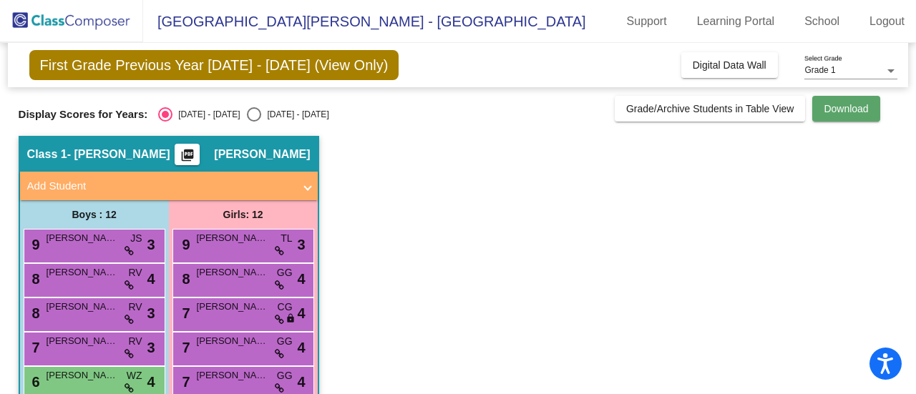 This screenshot has height=394, width=916. What do you see at coordinates (710, 109) in the screenshot?
I see `button: Grade/Archive Students in Table View` at bounding box center [710, 109].